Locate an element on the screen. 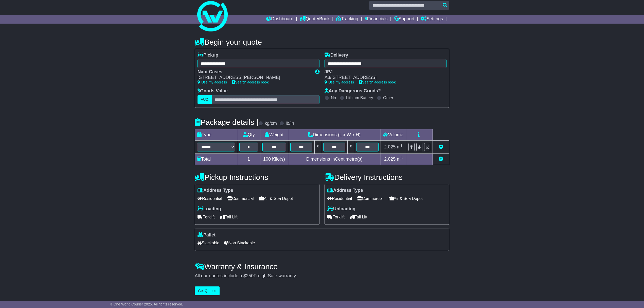  label: Unloading is located at coordinates (341, 209).